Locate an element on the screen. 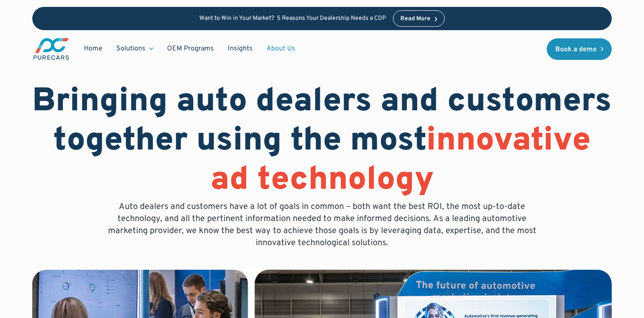  div: Book a demo is located at coordinates (576, 49).